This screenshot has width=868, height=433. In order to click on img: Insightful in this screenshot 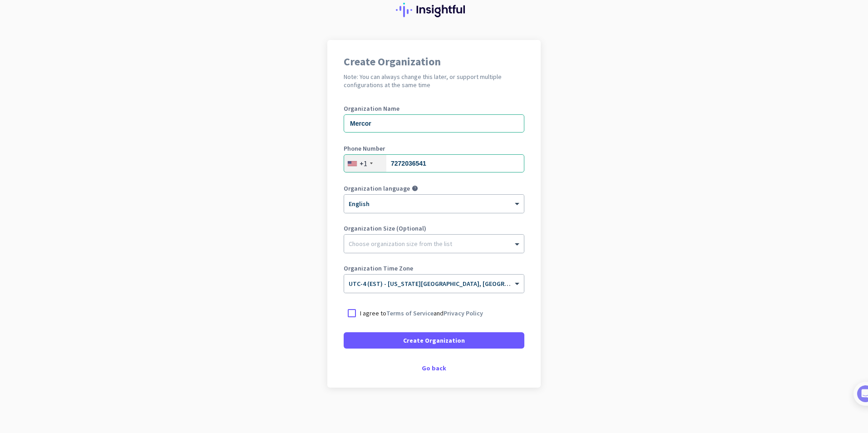, I will do `click(434, 10)`.